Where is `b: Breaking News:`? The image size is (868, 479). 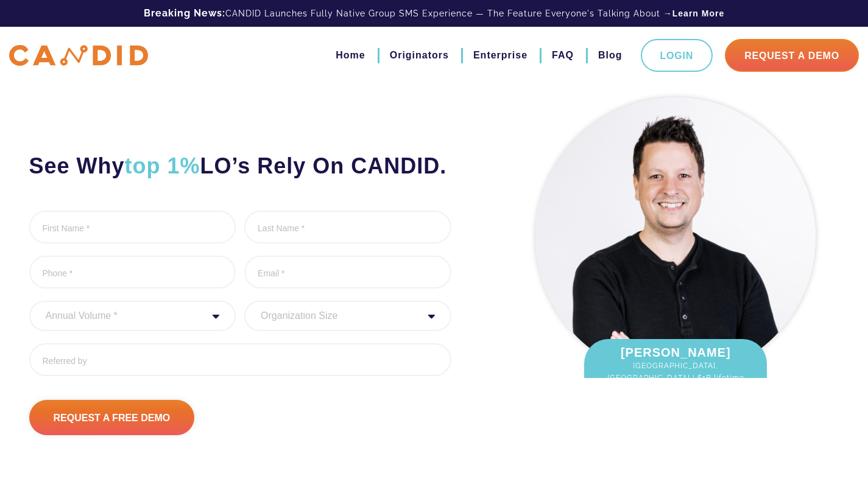
b: Breaking News: is located at coordinates (185, 13).